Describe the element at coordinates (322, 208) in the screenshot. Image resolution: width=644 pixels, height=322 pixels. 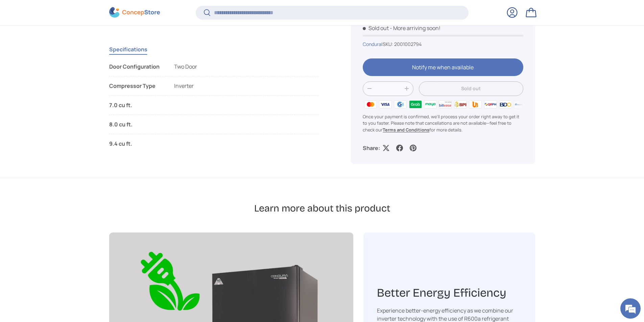
I see `h2: Learn more about this product` at that location.